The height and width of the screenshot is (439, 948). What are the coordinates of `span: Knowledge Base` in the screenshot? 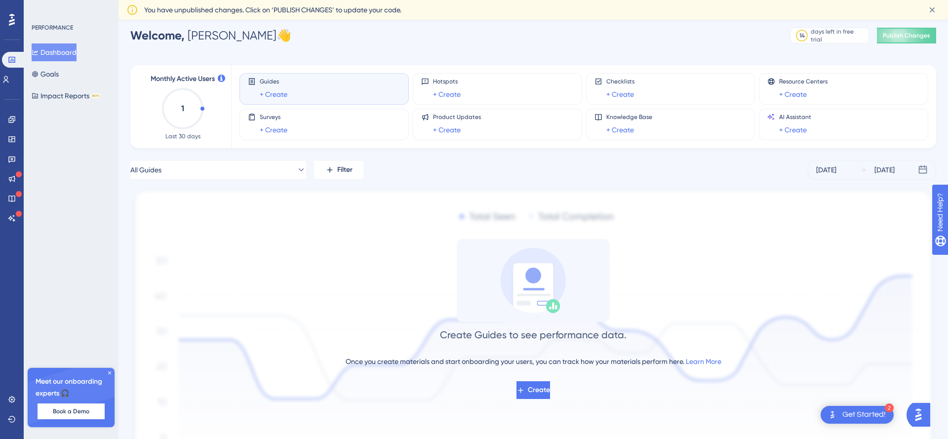 It's located at (629, 117).